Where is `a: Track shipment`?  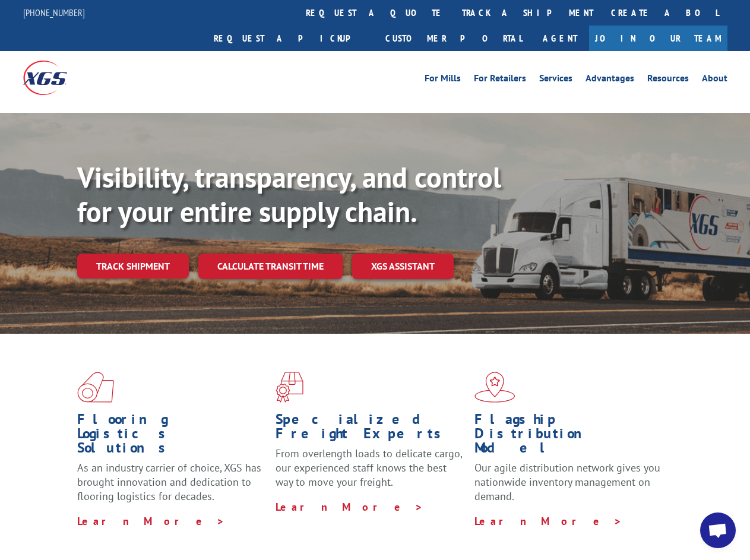 a: Track shipment is located at coordinates (133, 266).